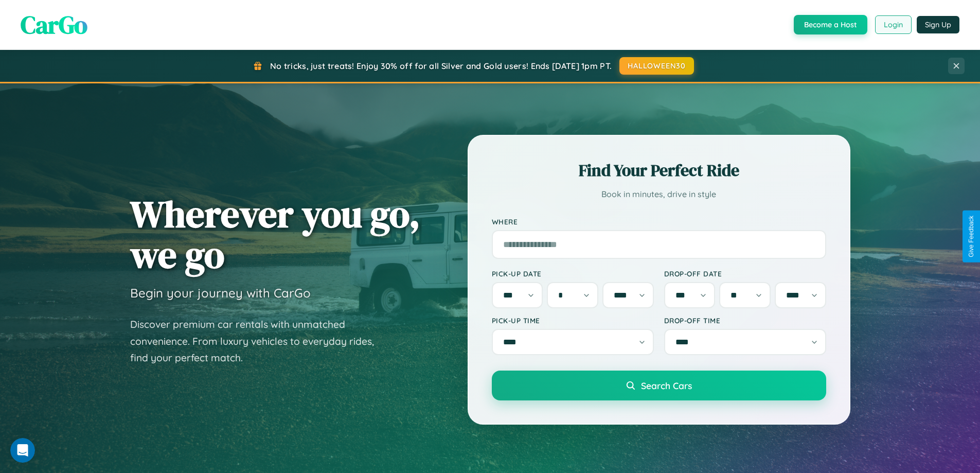 This screenshot has height=473, width=980. What do you see at coordinates (893, 25) in the screenshot?
I see `button: Login` at bounding box center [893, 25].